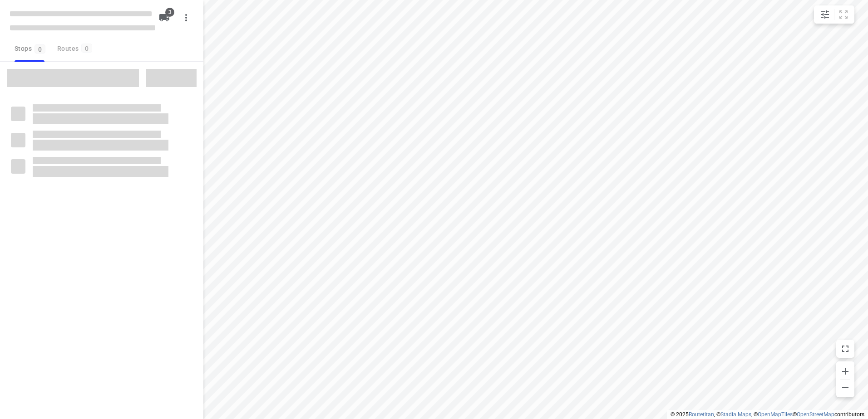 Image resolution: width=868 pixels, height=419 pixels. Describe the element at coordinates (775, 415) in the screenshot. I see `a: OpenMapTiles` at that location.